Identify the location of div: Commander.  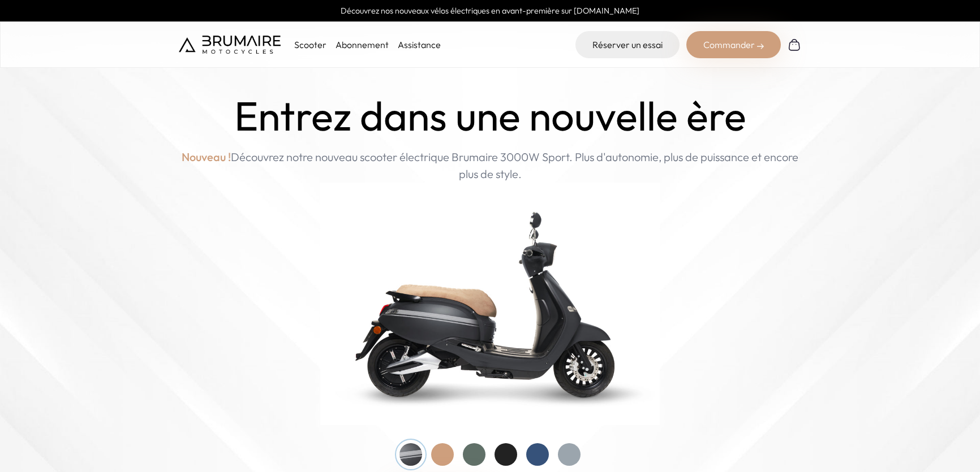
(734, 45).